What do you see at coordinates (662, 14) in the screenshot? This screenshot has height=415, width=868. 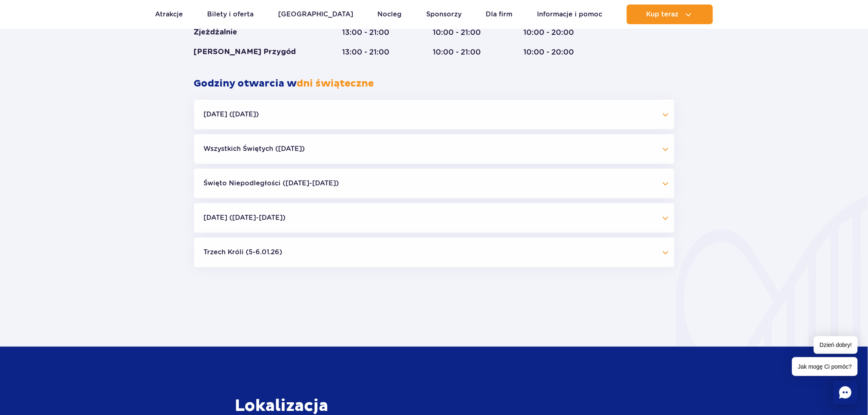 I see `span: Kup teraz` at bounding box center [662, 14].